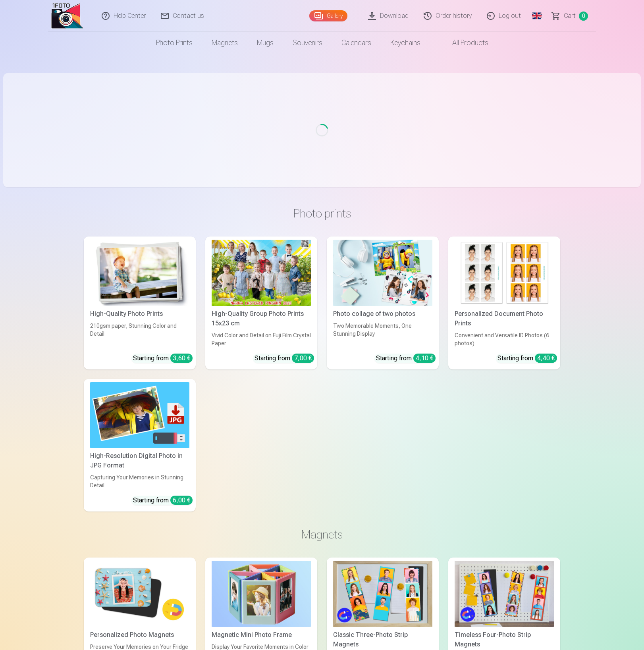 The width and height of the screenshot is (644, 650). I want to click on a: Keychains, so click(405, 43).